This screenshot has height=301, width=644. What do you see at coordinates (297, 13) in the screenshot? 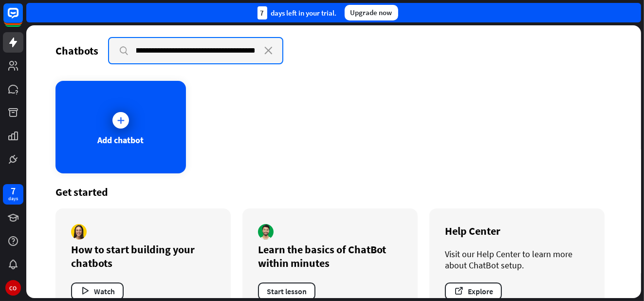
I see `div: days left in your trial.` at bounding box center [297, 13].